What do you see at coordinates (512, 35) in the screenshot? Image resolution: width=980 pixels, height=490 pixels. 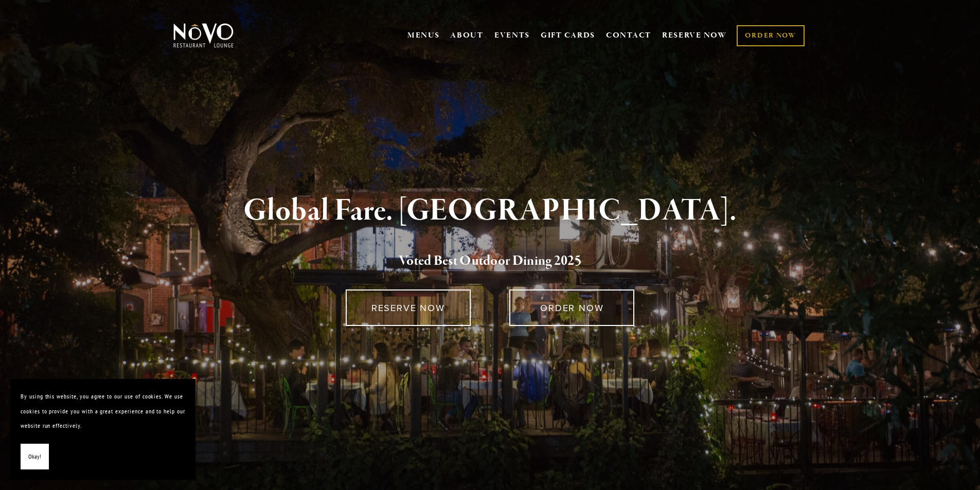 I see `a: EVENTS` at bounding box center [512, 35].